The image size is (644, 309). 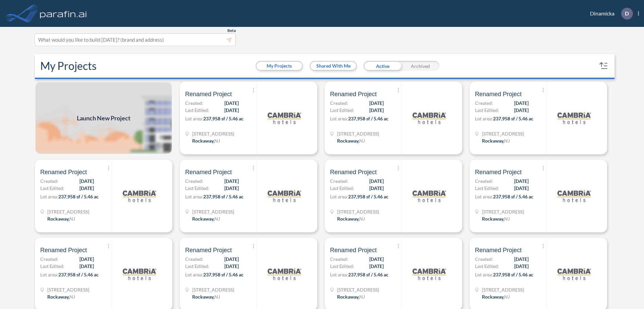 I want to click on button: My Projects, so click(x=279, y=66).